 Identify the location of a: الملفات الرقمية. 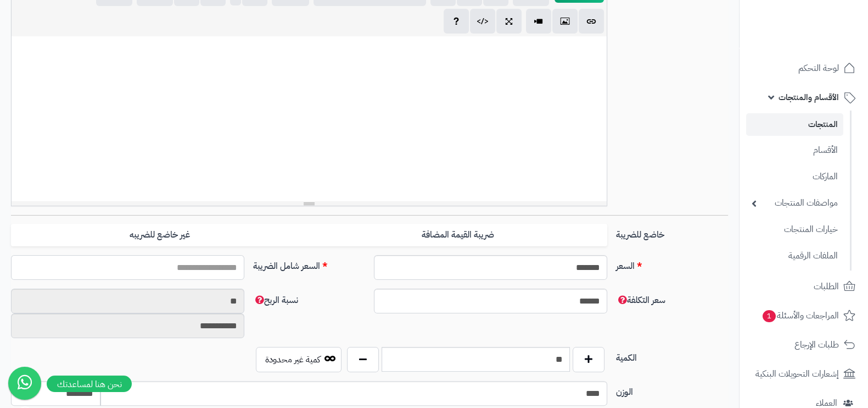
(795, 256).